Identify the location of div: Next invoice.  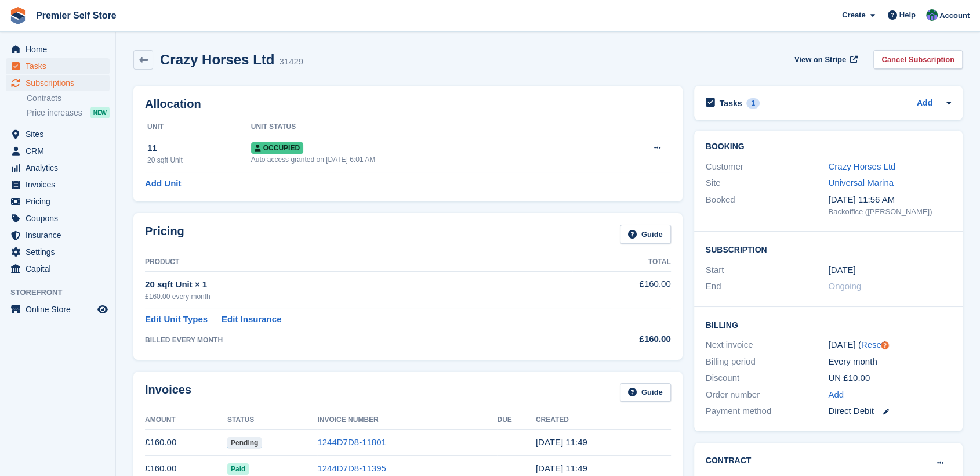
(768, 345).